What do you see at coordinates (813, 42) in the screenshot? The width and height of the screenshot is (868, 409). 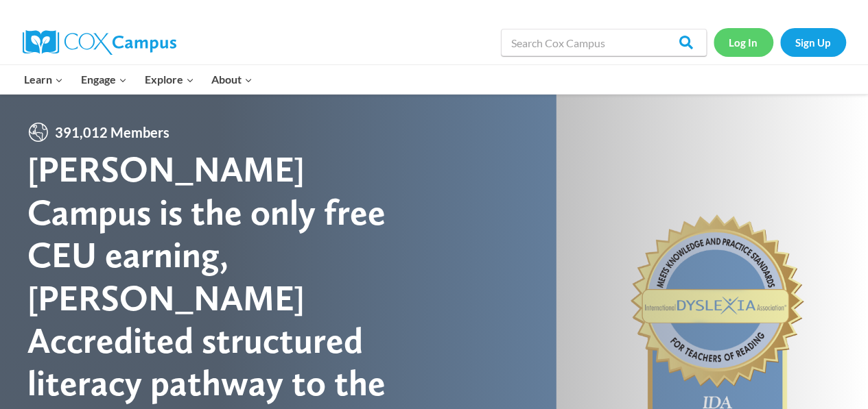 I see `a: Sign Up` at bounding box center [813, 42].